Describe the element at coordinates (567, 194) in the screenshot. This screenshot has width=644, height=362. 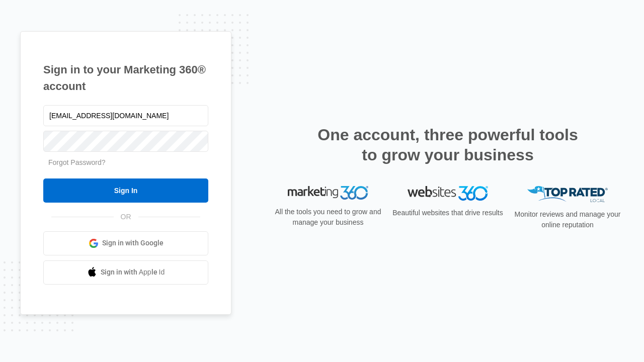
I see `img: Top Rated Local` at that location.